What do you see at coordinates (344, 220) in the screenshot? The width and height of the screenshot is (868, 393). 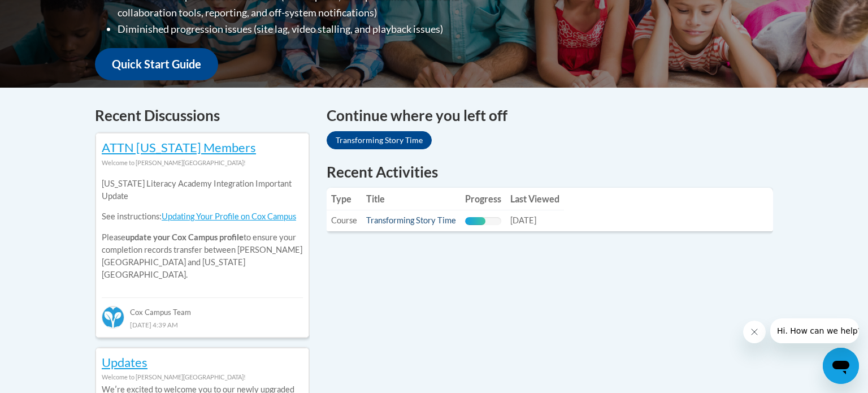 I see `span: Course` at bounding box center [344, 220].